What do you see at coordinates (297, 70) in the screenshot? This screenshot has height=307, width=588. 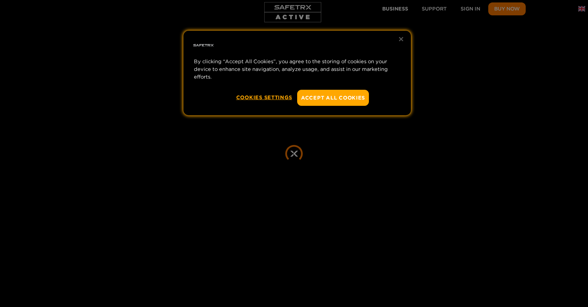 I see `p: By clicking “Accept All Cookies”, you agree to the storing of cookies on your device to enhance s...` at bounding box center [297, 70].